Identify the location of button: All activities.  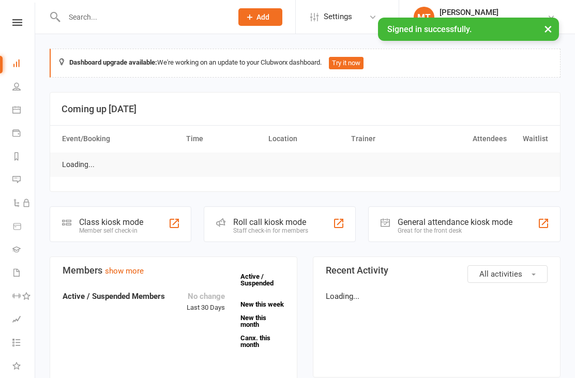
(507, 274).